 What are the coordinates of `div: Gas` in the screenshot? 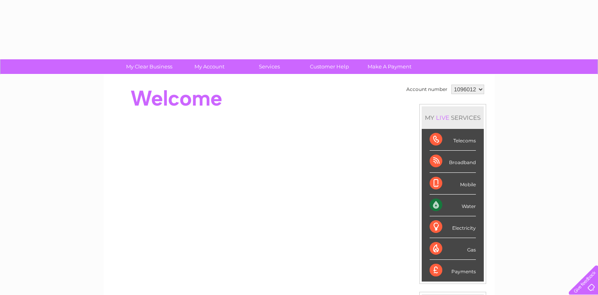 It's located at (452, 249).